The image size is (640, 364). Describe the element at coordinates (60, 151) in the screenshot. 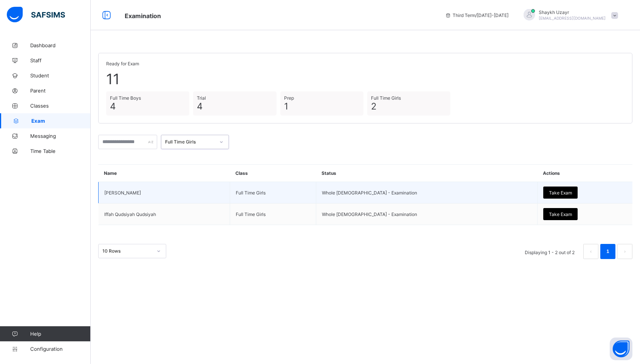

I see `span: Time Table` at that location.